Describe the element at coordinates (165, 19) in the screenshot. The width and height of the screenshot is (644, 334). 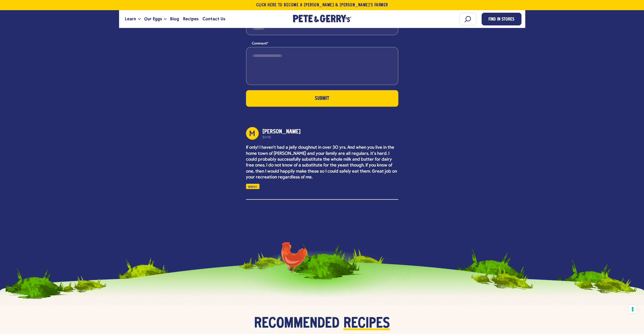
I see `button: Open the dropdown menu for Our Eggs` at that location.